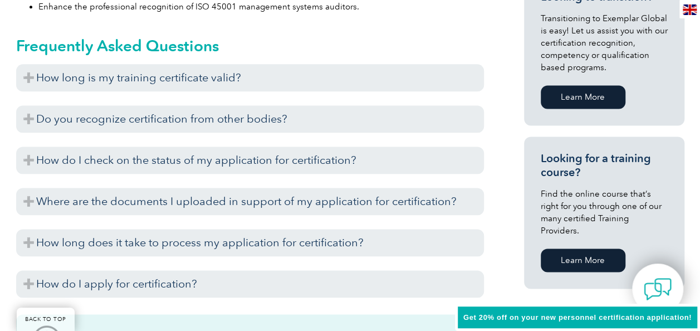  I want to click on p: Transitioning to Exemplar Global is easy! Let us assist you with our certification recognition, c..., so click(604, 43).